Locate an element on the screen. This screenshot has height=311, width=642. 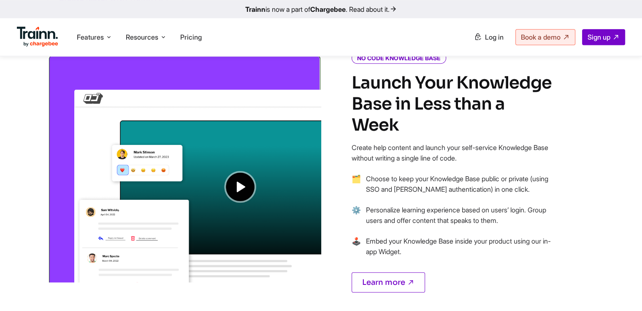
img: Trainn Logo is located at coordinates (38, 37).